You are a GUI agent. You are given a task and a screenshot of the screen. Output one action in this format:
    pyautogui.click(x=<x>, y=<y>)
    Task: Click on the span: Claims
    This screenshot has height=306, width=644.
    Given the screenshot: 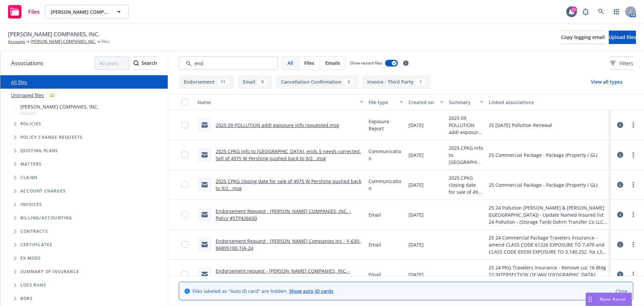 What is the action you would take?
    pyautogui.click(x=29, y=178)
    